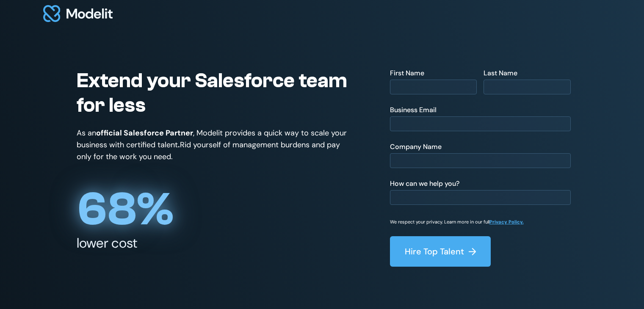 This screenshot has height=309, width=644. I want to click on a: Privacy Policy., so click(507, 222).